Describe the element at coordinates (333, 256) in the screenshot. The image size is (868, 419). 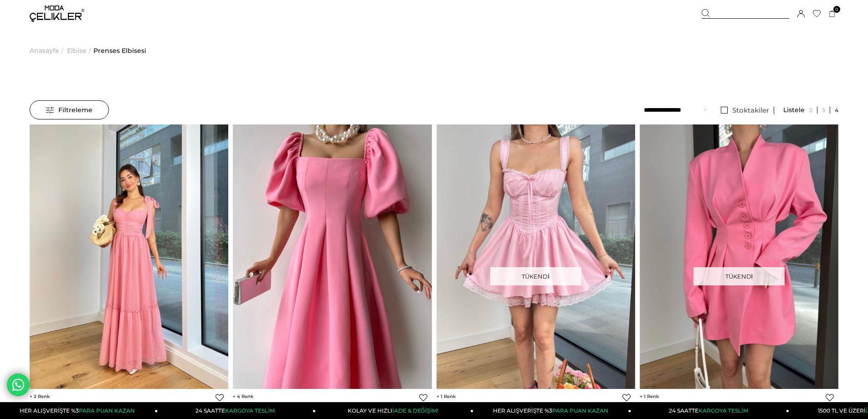
I see `img: Kare Yaka Kısa Balon Kol Belden Oturtmalı Brice Kadın Pembe Elbise 23Y000150` at that location.